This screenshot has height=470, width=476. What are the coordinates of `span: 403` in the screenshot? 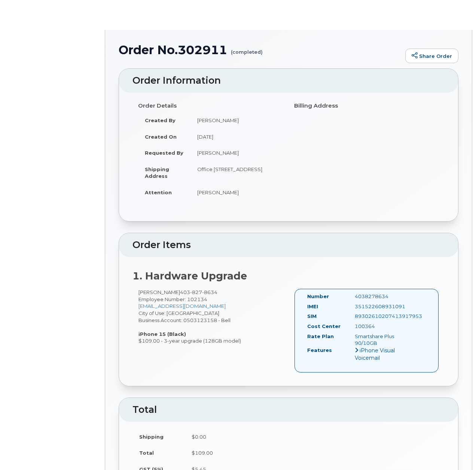 It's located at (198, 292).